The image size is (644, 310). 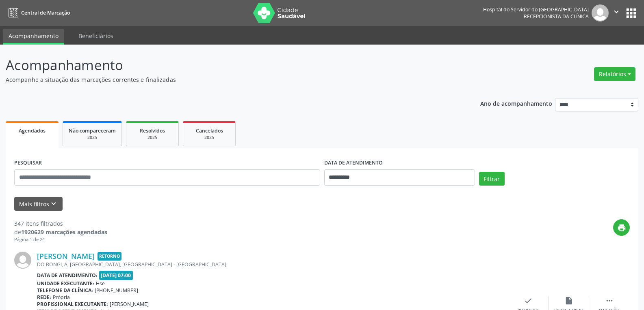 I want to click on b: Telefone da clínica:, so click(x=65, y=290).